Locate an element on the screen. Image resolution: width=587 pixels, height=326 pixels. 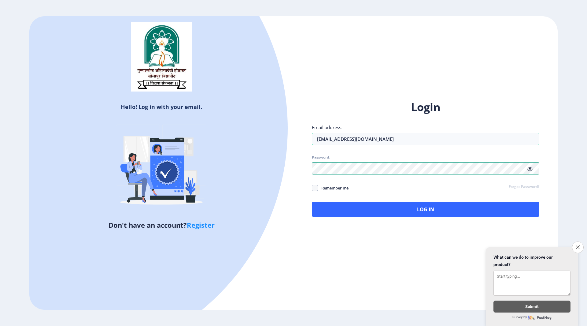
h5: Don't have an account? is located at coordinates (161, 225).